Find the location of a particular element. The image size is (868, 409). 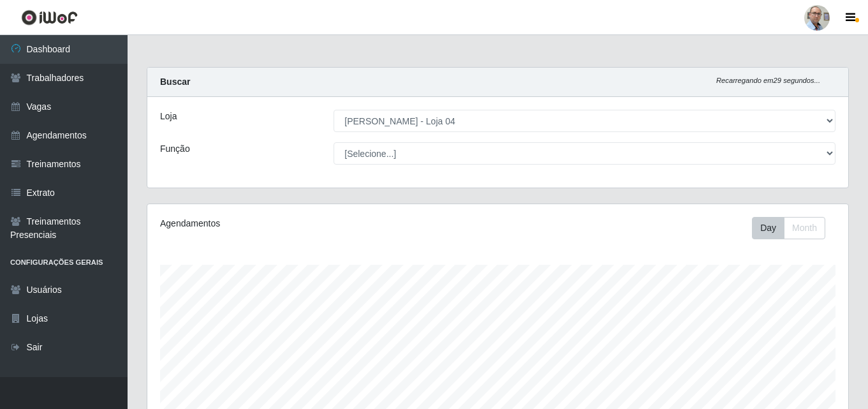

div: Toolbar with button groups is located at coordinates (793, 227).